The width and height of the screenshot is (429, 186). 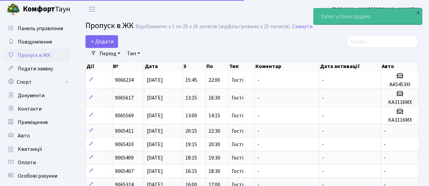 What do you see at coordinates (110, 54) in the screenshot?
I see `a: Період` at bounding box center [110, 54].